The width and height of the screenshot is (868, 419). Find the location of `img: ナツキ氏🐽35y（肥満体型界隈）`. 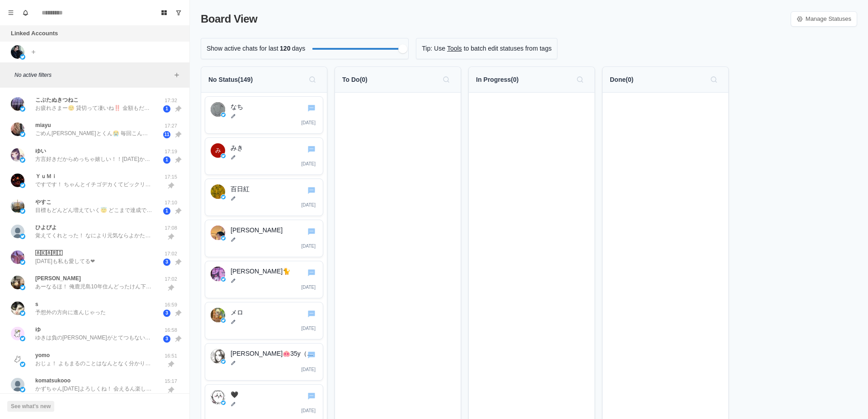

img: ナツキ氏🐽35y（肥満体型界隈） is located at coordinates (218, 356).